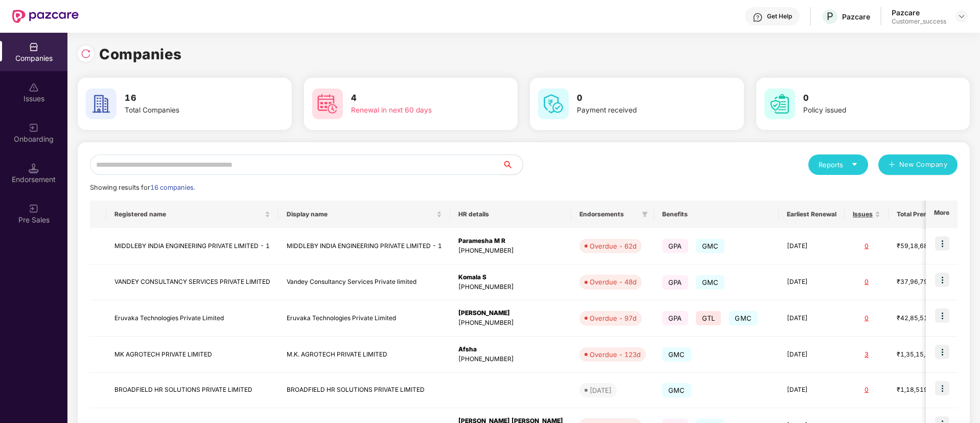 Image resolution: width=980 pixels, height=423 pixels. Describe the element at coordinates (830, 16) in the screenshot. I see `span: P` at that location.